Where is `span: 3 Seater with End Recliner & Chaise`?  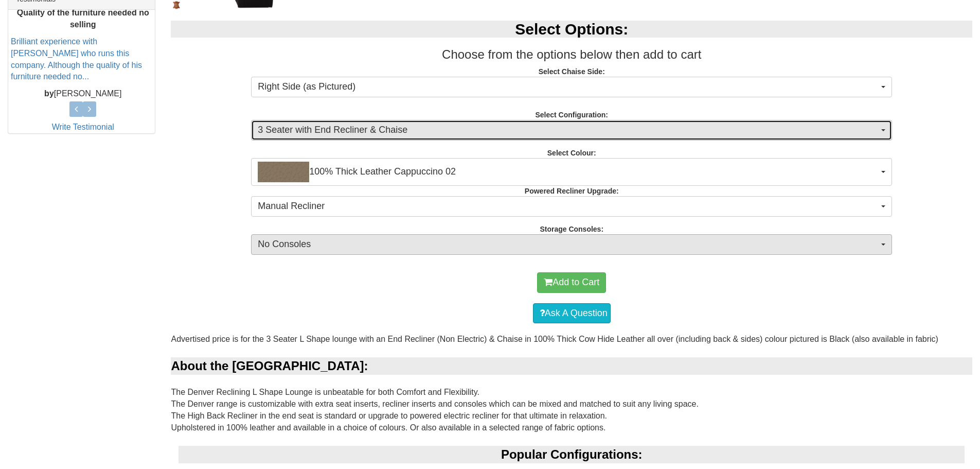
span: 3 Seater with End Recliner & Chaise is located at coordinates (569, 130).